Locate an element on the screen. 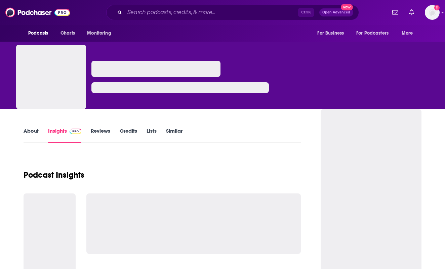 The width and height of the screenshot is (445, 269). a: Credits is located at coordinates (128, 135).